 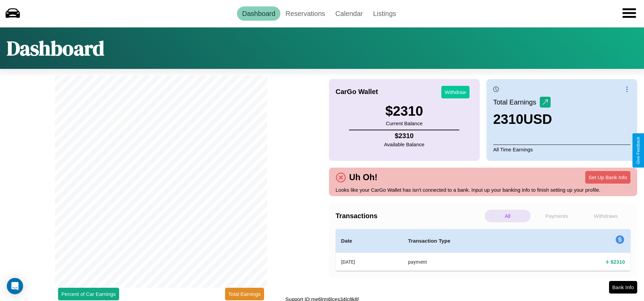 What do you see at coordinates (523, 119) in the screenshot?
I see `h3: 2310 USD` at bounding box center [523, 119].